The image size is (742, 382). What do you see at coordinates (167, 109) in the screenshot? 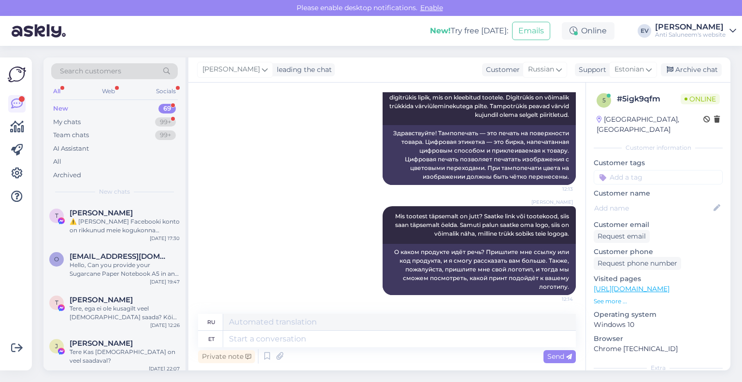
I see `div: 69` at bounding box center [167, 109].